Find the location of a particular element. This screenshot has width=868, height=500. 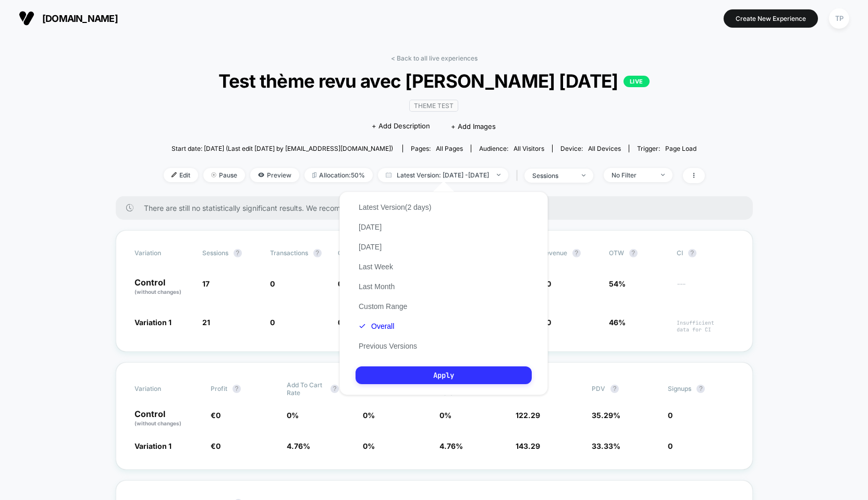

div: Audience: is located at coordinates (512, 148).